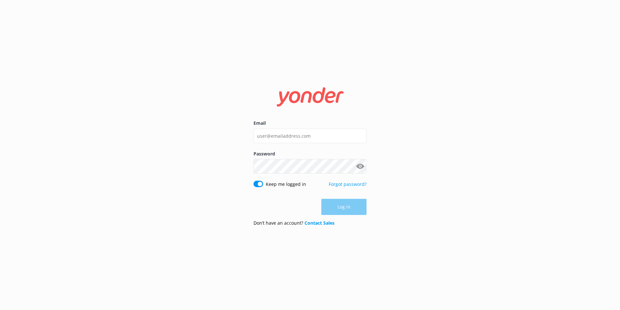 The width and height of the screenshot is (620, 310). What do you see at coordinates (286, 184) in the screenshot?
I see `label: Keep me logged in` at bounding box center [286, 184].